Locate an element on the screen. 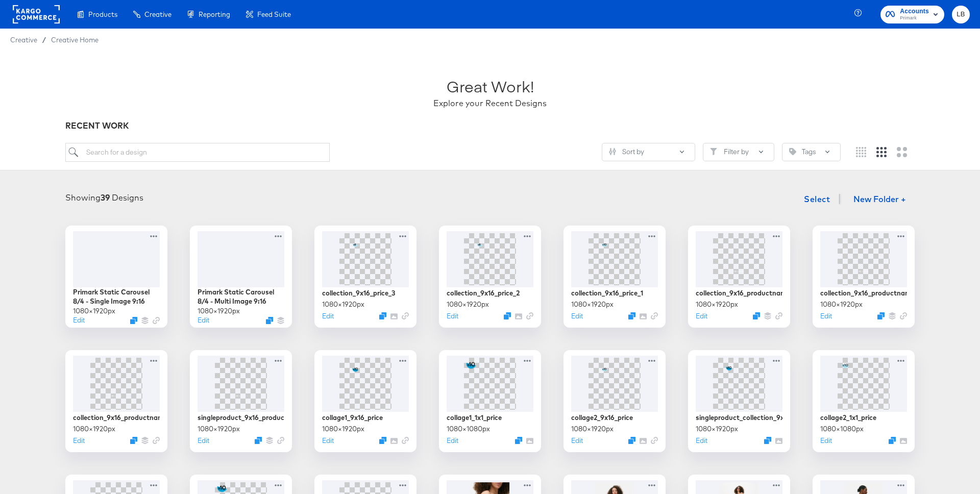 Image resolution: width=980 pixels, height=494 pixels. svg: Small grid is located at coordinates (861, 152).